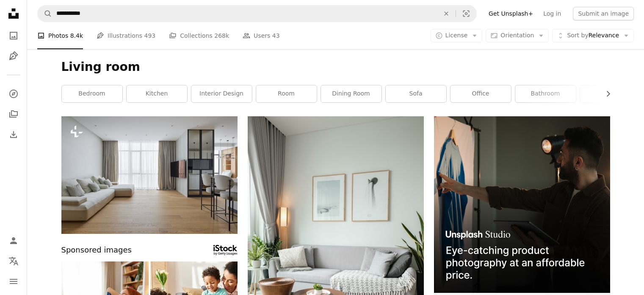  I want to click on a: bedroom, so click(92, 94).